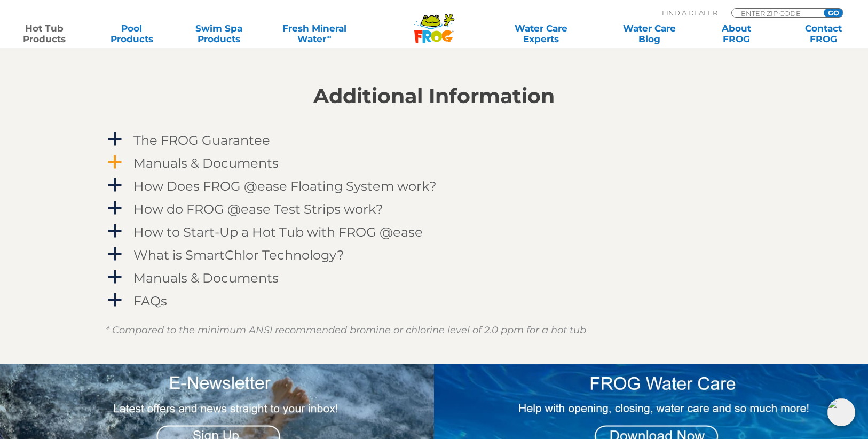 Image resolution: width=868 pixels, height=439 pixels. What do you see at coordinates (150, 301) in the screenshot?
I see `h4: FAQs` at bounding box center [150, 301].